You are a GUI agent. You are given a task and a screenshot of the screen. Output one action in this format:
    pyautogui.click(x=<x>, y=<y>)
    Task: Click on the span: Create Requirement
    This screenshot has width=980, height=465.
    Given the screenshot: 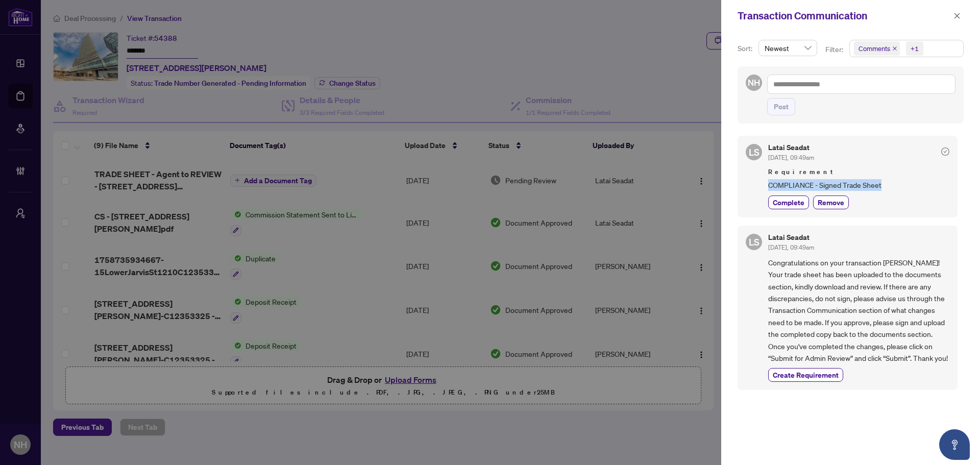 What is the action you would take?
    pyautogui.click(x=805, y=375)
    